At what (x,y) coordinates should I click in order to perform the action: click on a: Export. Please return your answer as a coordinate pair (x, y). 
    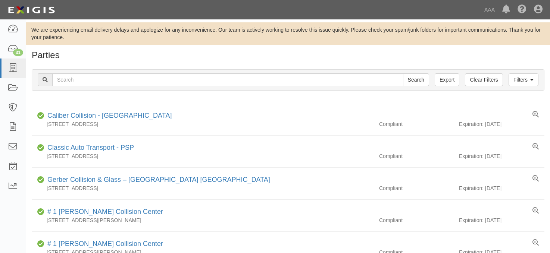
    Looking at the image, I should click on (447, 80).